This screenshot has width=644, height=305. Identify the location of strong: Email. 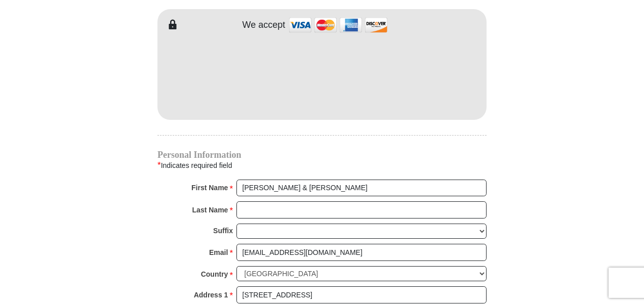
(218, 252).